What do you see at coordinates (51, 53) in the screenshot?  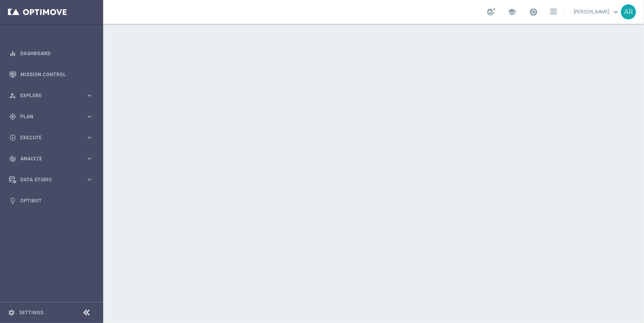 I see `div: Dashboard` at bounding box center [51, 53].